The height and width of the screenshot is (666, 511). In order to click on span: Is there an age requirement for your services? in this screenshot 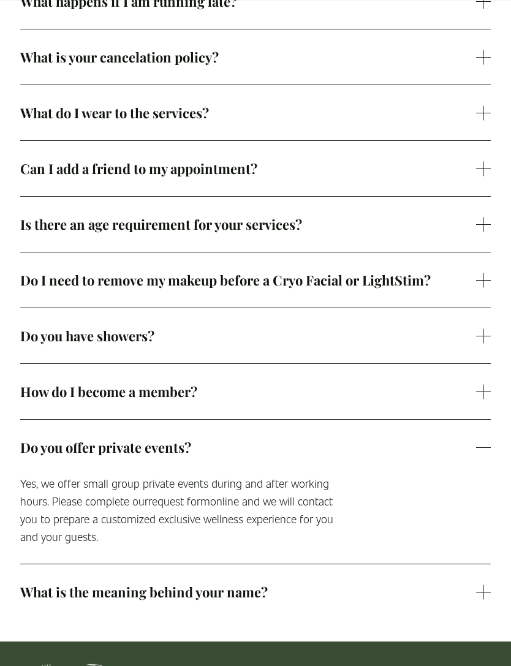, I will do `click(247, 224)`.